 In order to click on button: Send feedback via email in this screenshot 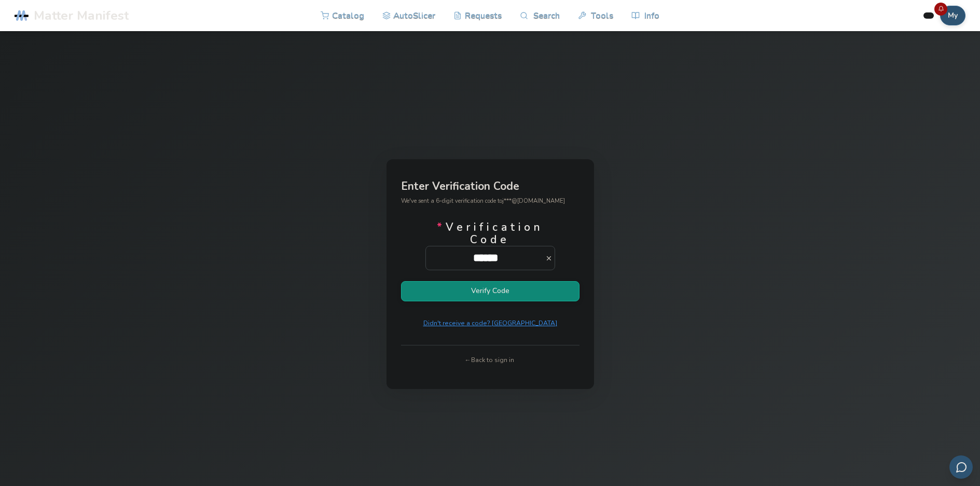, I will do `click(961, 467)`.